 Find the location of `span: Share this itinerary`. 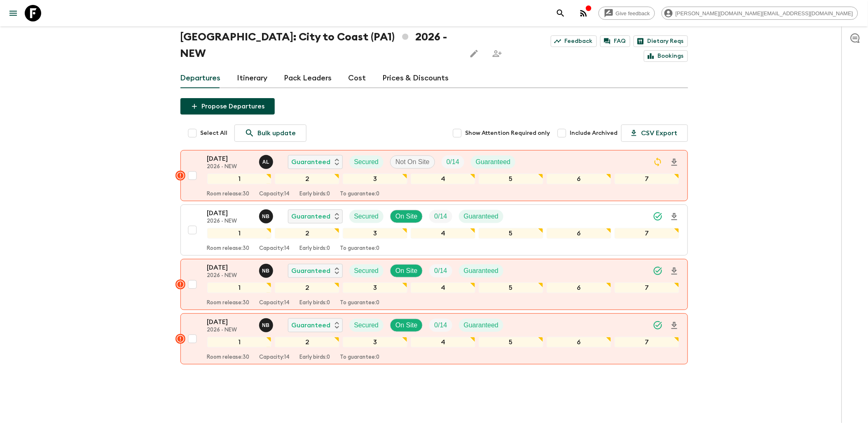

span: Share this itinerary is located at coordinates (498, 54).